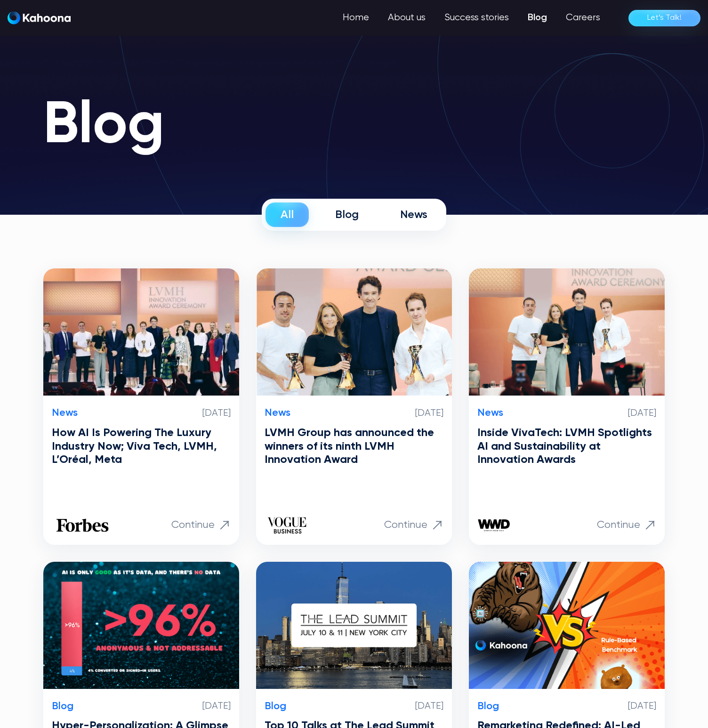 The width and height of the screenshot is (708, 728). What do you see at coordinates (567, 446) in the screenshot?
I see `h3: Inside VivaTech: LVMH Spotlights AI and Sustainability at Innovation Awards` at bounding box center [567, 446].